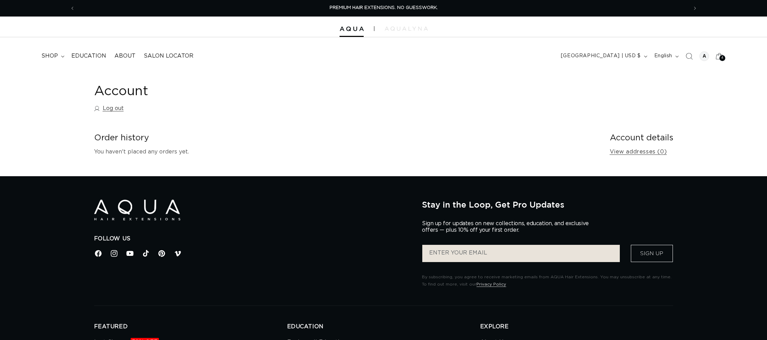 The height and width of the screenshot is (340, 767). What do you see at coordinates (191, 326) in the screenshot?
I see `h2: FEATURED` at bounding box center [191, 326].